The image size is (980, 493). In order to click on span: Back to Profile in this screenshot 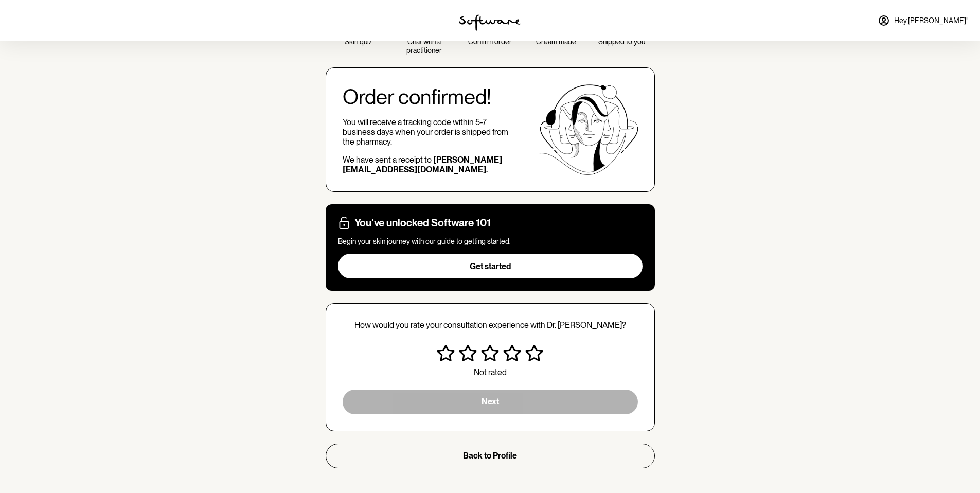, I will do `click(490, 455)`.